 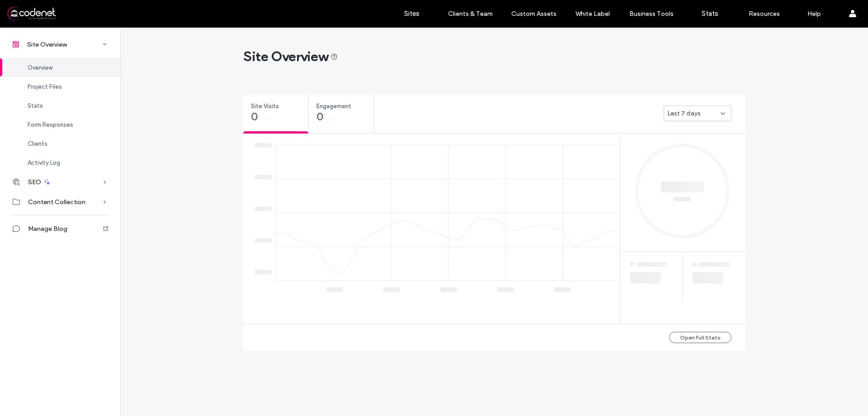 What do you see at coordinates (40, 67) in the screenshot?
I see `span: Overview` at bounding box center [40, 67].